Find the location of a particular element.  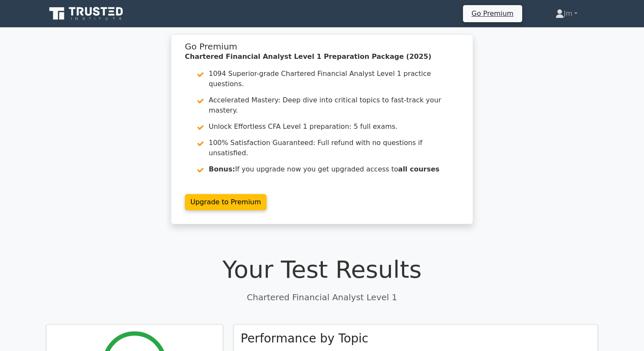

a: Go Premium is located at coordinates (492, 13).